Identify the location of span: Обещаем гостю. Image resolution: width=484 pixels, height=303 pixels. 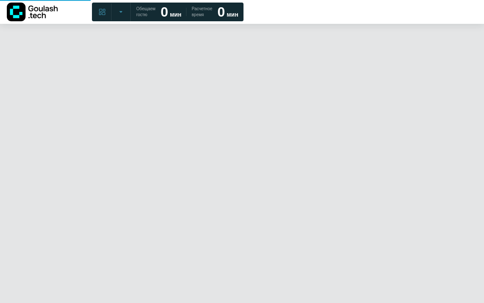
(146, 12).